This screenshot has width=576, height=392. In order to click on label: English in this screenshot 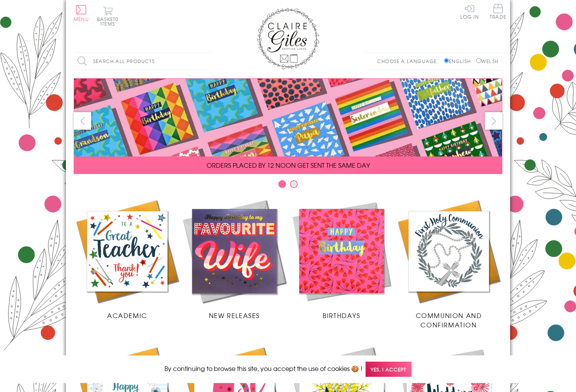, I will do `click(459, 61)`.